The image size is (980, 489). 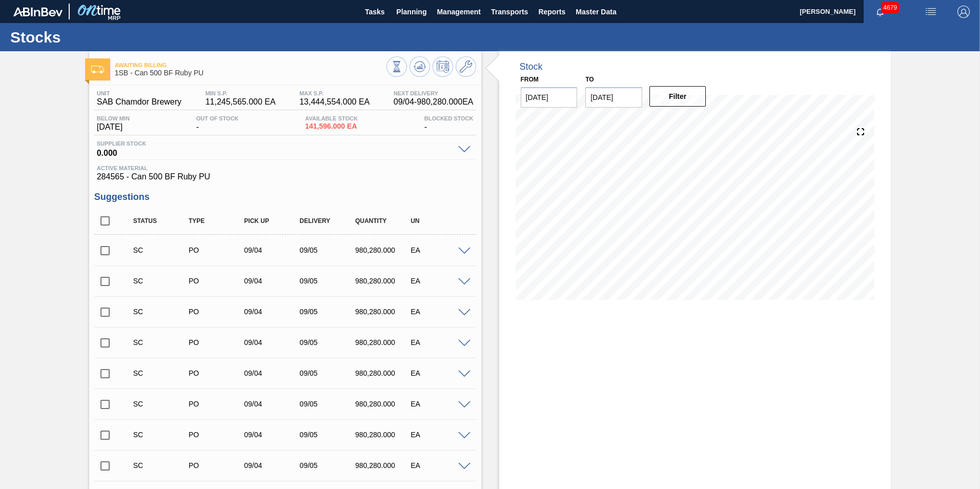 What do you see at coordinates (384, 221) in the screenshot?
I see `div: Quantity` at bounding box center [384, 221].